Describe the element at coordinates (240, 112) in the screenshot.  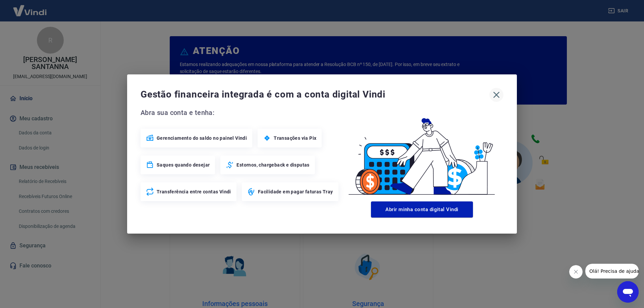
I see `span: Abra sua conta e tenha:` at that location.